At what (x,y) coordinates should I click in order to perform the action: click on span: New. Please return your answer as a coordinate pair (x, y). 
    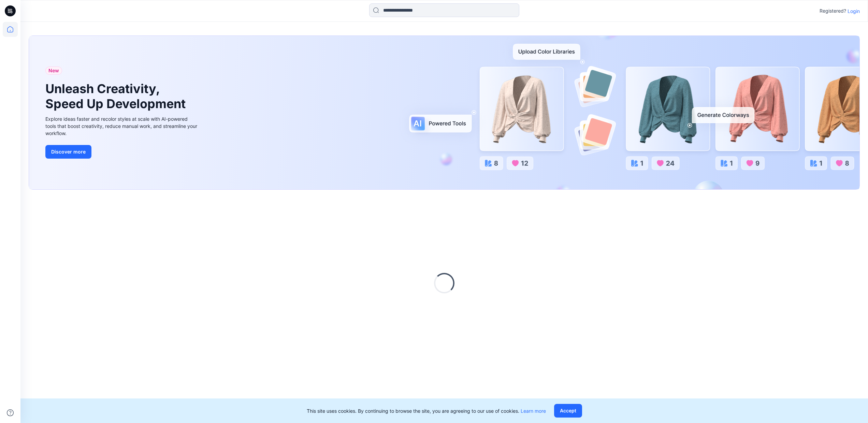
    Looking at the image, I should click on (54, 70).